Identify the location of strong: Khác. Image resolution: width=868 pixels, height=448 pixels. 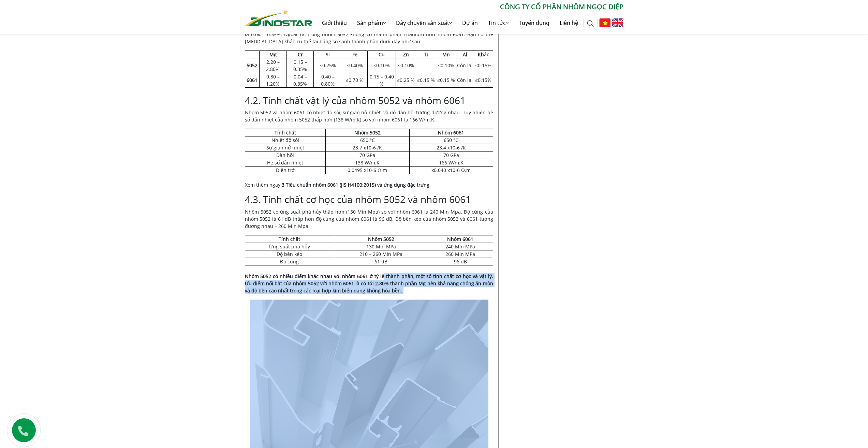
(483, 54).